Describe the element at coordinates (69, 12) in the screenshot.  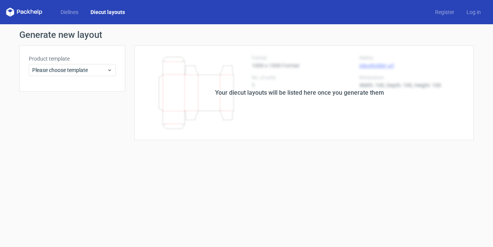
I see `a: Dielines` at that location.